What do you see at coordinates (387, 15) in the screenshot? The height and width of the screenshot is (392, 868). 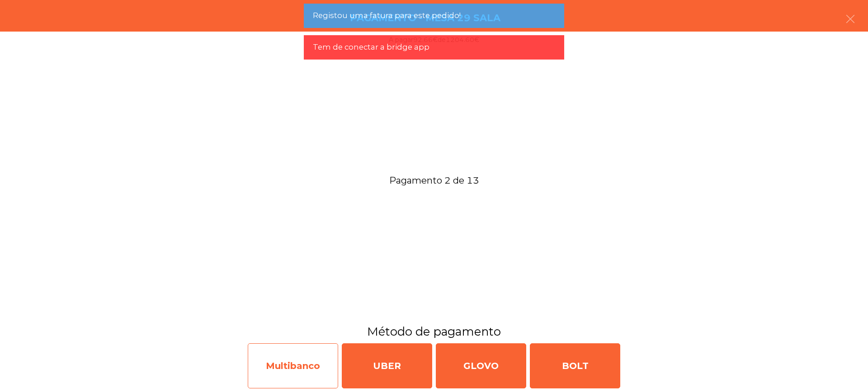 I see `span: Registou uma fatura para este pedido!` at bounding box center [387, 15].